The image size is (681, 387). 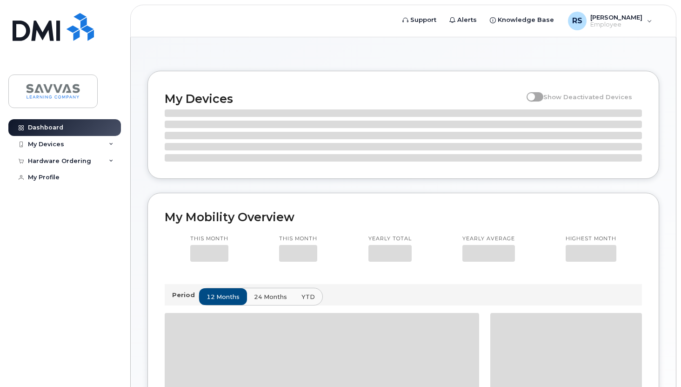 I want to click on h2: My Mobility Overview, so click(x=403, y=217).